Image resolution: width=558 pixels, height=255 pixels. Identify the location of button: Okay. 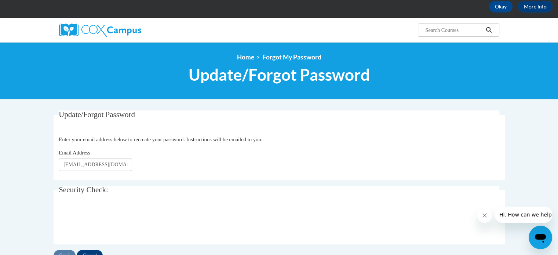
(501, 7).